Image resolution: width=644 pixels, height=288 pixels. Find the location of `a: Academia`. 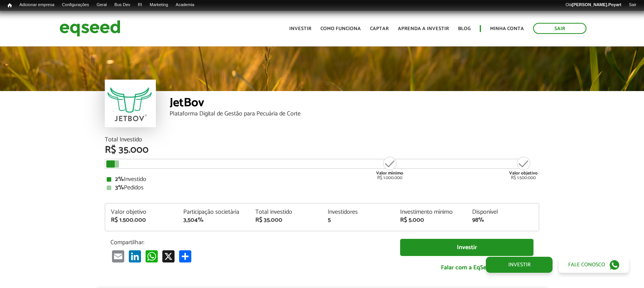

a: Academia is located at coordinates (184, 5).